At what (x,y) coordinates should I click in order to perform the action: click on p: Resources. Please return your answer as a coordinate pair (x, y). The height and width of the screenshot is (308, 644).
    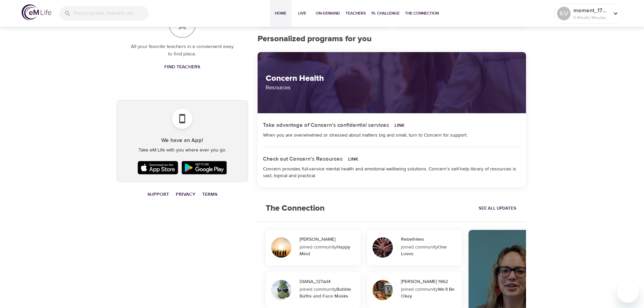
    Looking at the image, I should click on (392, 88).